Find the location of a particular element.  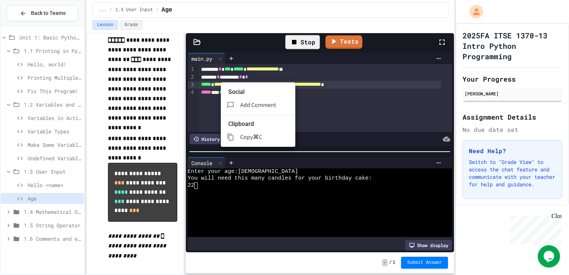

div: 2 is located at coordinates (191, 77).